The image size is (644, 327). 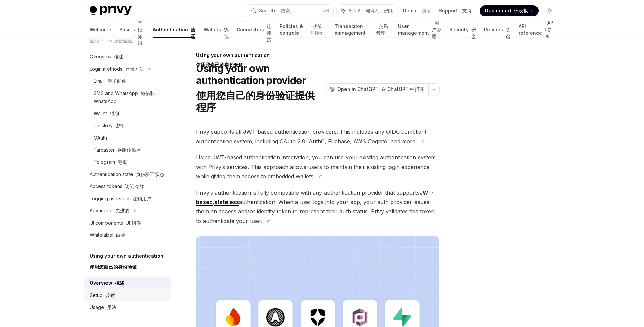 I want to click on a: Dashboard 仪表板, so click(x=509, y=11).